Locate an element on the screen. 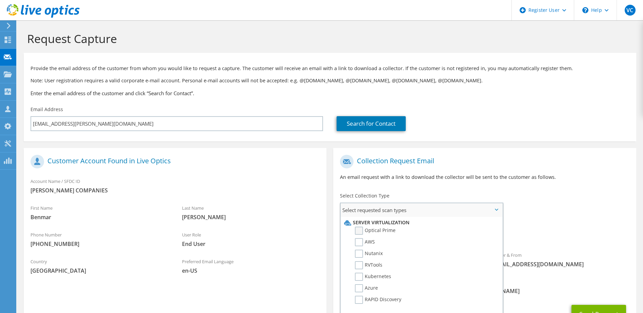  div: Preferred Email Language is located at coordinates (251, 266).